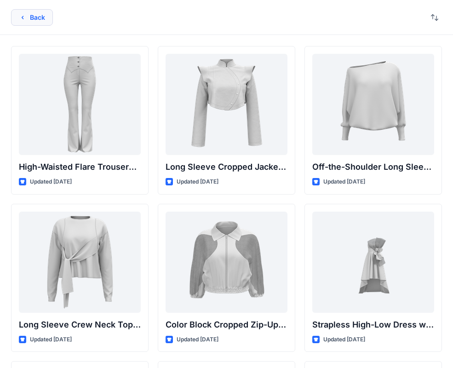 The image size is (453, 368). Describe the element at coordinates (373, 325) in the screenshot. I see `p: Strapless High-Low Dress with Side Bow Detail` at that location.